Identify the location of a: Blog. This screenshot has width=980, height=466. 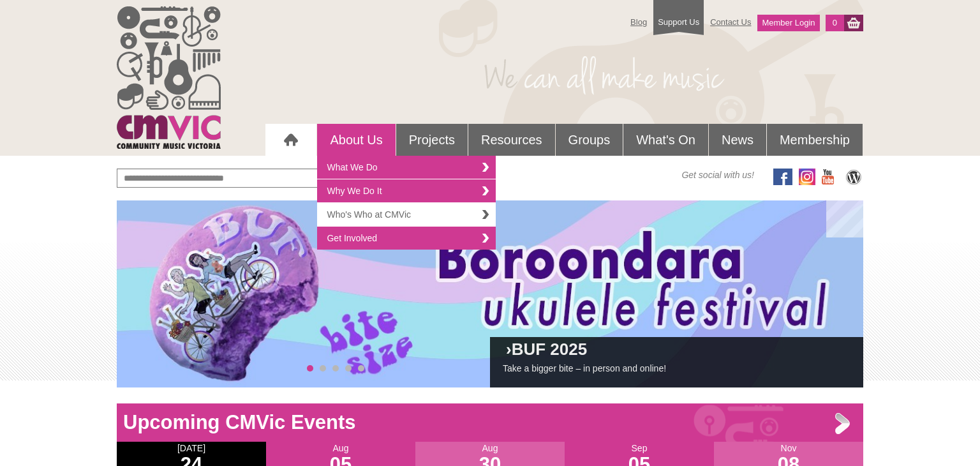
(638, 22).